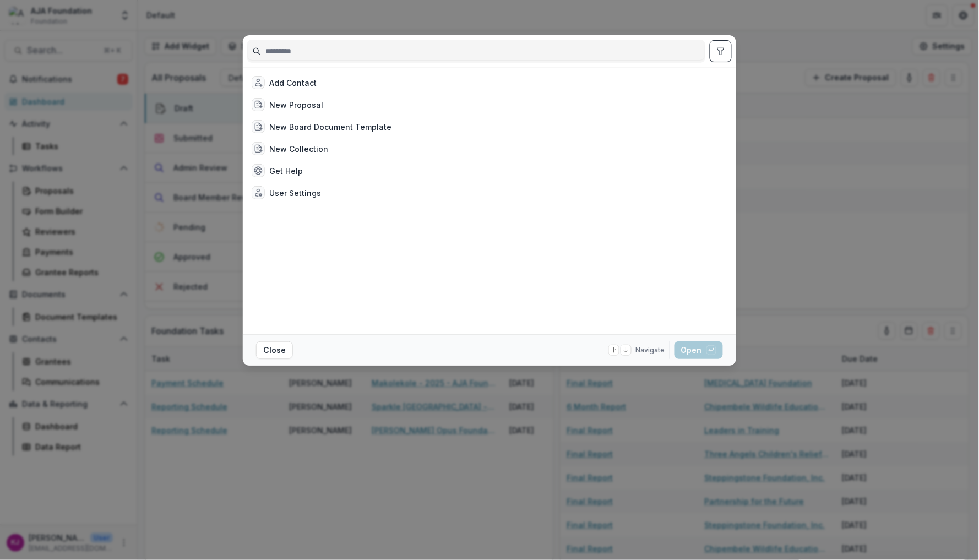 Image resolution: width=979 pixels, height=560 pixels. Describe the element at coordinates (297, 104) in the screenshot. I see `div: New Proposal` at that location.